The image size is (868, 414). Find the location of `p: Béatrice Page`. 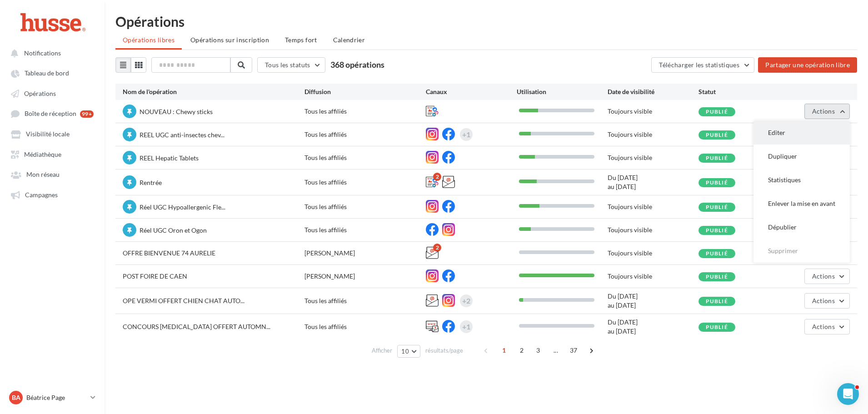

p: Béatrice Page is located at coordinates (56, 397).